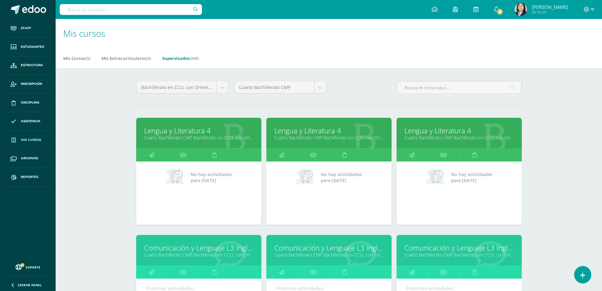 This screenshot has height=291, width=602. I want to click on span: Estudiantes, so click(32, 47).